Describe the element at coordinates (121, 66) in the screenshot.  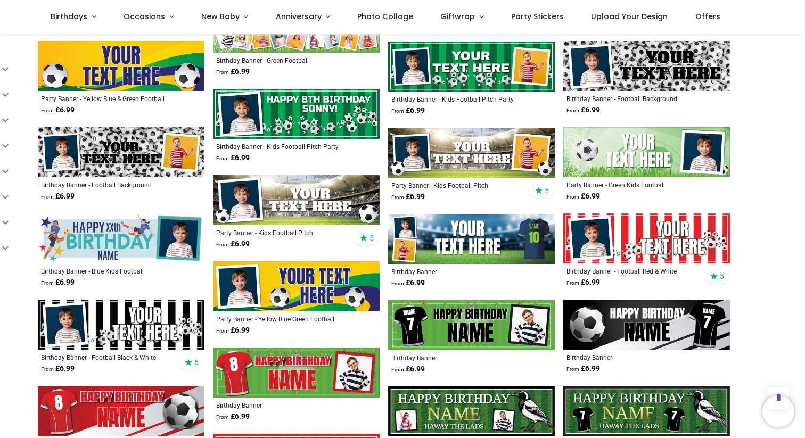
I see `img: Personalised Party Banner - Yellow Blue & Green Football - Custom Text` at that location.